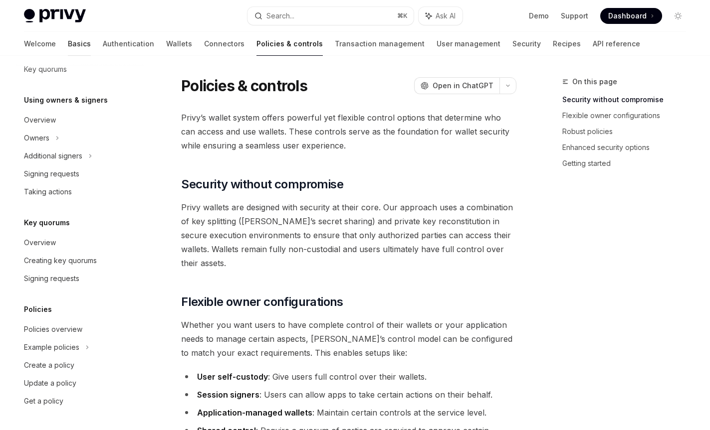 The image size is (710, 430). What do you see at coordinates (628, 100) in the screenshot?
I see `a: Security without compromise` at bounding box center [628, 100].